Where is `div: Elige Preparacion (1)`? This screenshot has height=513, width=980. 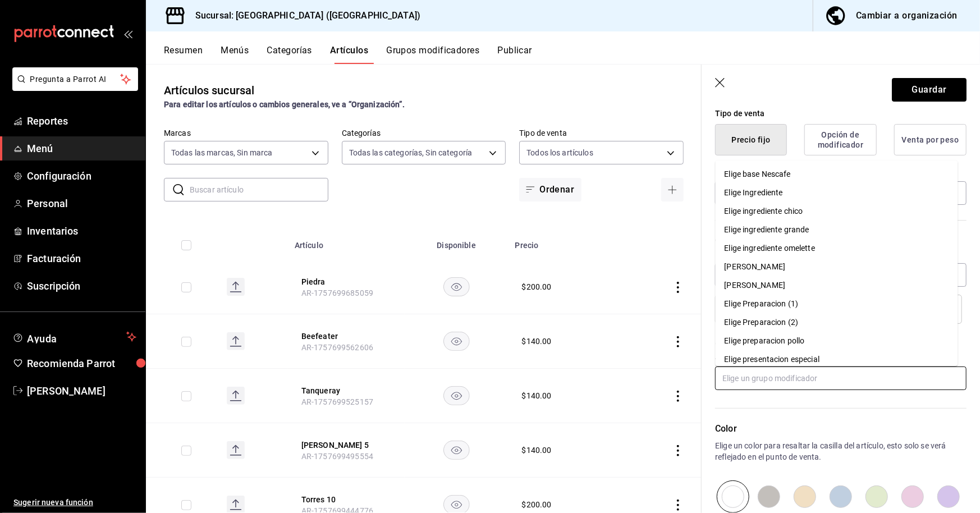
div: Elige Preparacion (1) is located at coordinates (762, 304).